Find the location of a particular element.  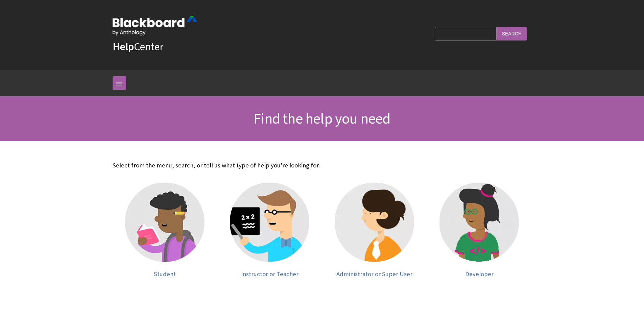

a: Student Student is located at coordinates (165, 230).